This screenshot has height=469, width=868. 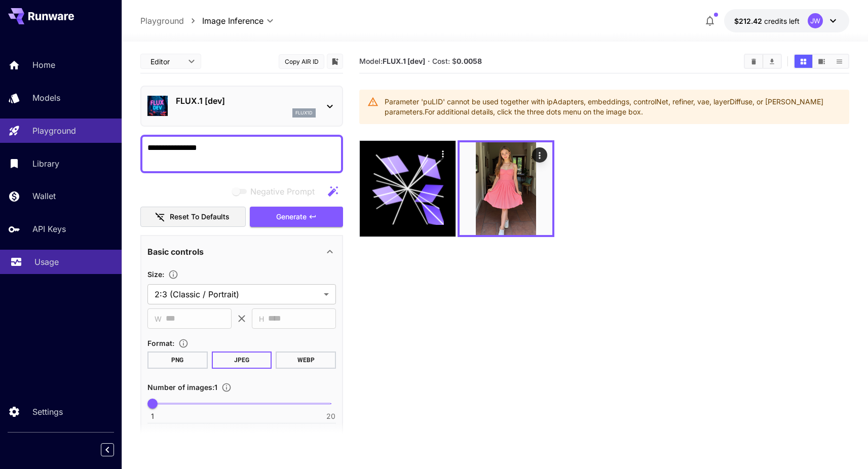 I want to click on p: Wallet, so click(x=44, y=196).